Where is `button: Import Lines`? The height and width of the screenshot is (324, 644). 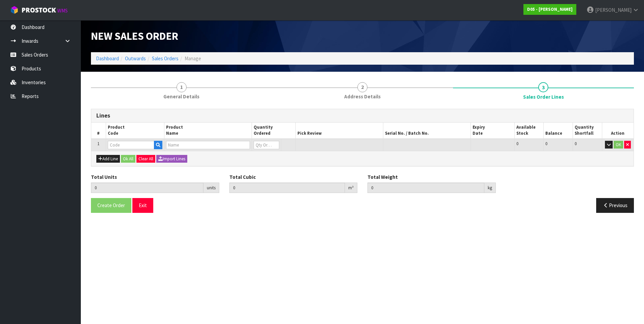 button: Import Lines is located at coordinates (172, 159).